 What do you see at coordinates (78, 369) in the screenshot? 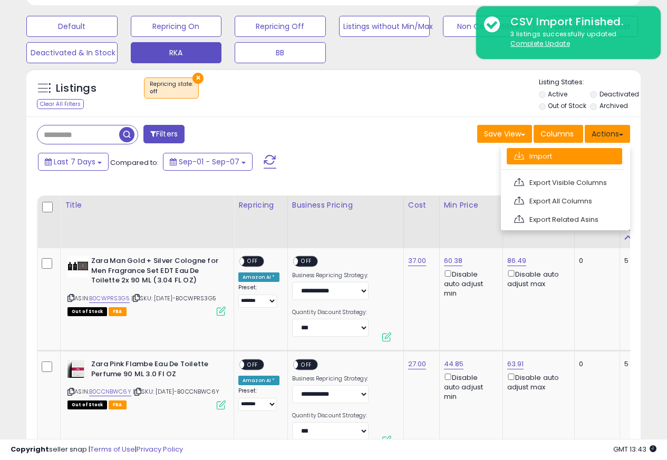
I see `img: 21JDrfnTD3L._SL40_.jpg` at bounding box center [78, 369].